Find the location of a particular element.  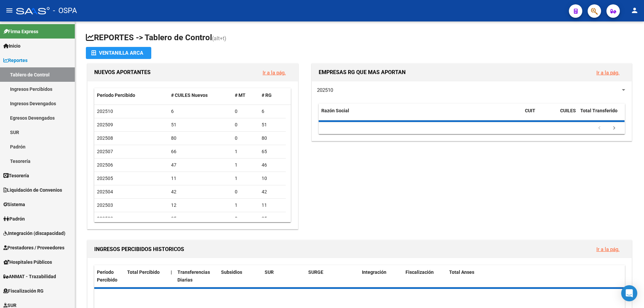

datatable-header-cell: CUIT is located at coordinates (540, 115).